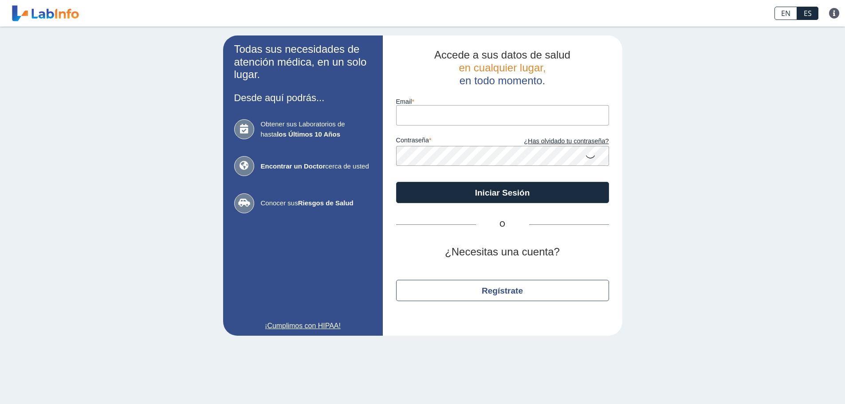 This screenshot has width=845, height=404. What do you see at coordinates (503, 252) in the screenshot?
I see `h2: ¿Necesitas una cuenta?` at bounding box center [503, 252].